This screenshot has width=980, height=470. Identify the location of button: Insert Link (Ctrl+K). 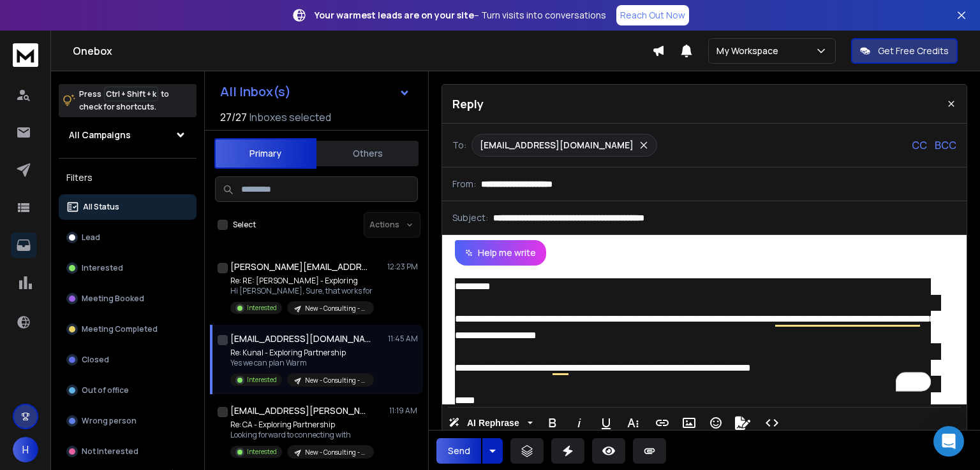
(662, 423).